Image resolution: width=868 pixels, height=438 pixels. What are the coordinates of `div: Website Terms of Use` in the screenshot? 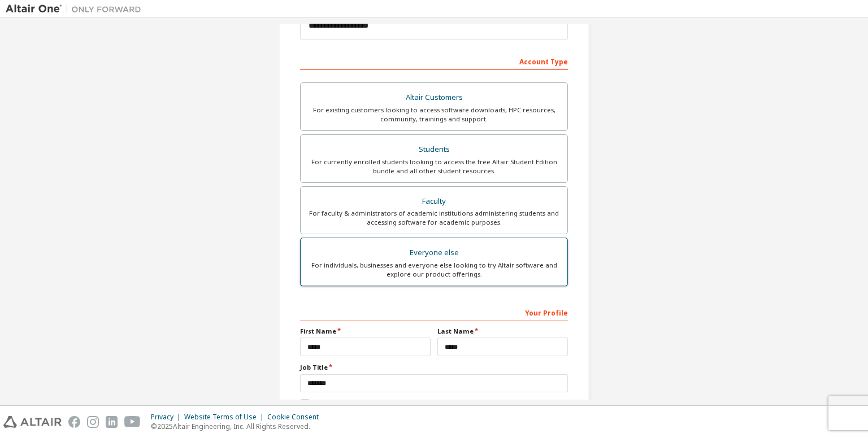 It's located at (225, 417).